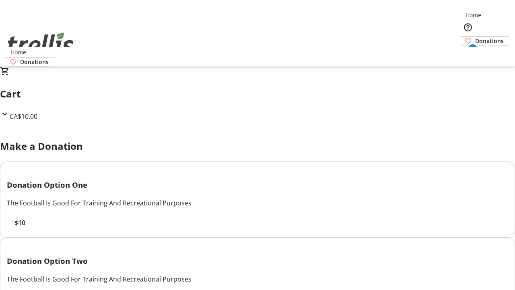 The height and width of the screenshot is (290, 515). What do you see at coordinates (258, 261) in the screenshot?
I see `h3: Donation Option Two` at bounding box center [258, 261].